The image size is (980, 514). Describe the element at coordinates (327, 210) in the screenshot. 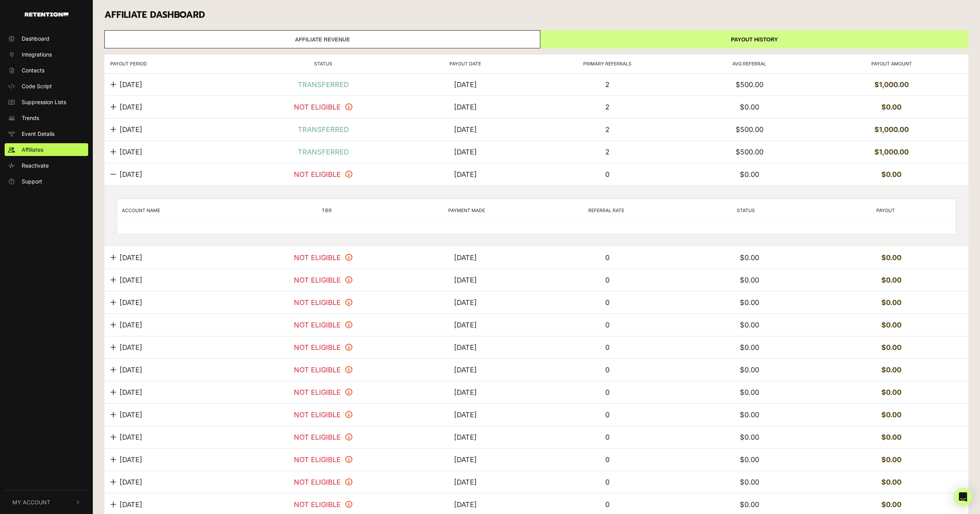

I see `td: Tier` at that location.